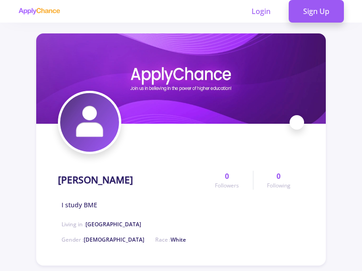 The width and height of the screenshot is (362, 271). I want to click on img: FATEMEH RAHIMIcover image, so click(181, 79).